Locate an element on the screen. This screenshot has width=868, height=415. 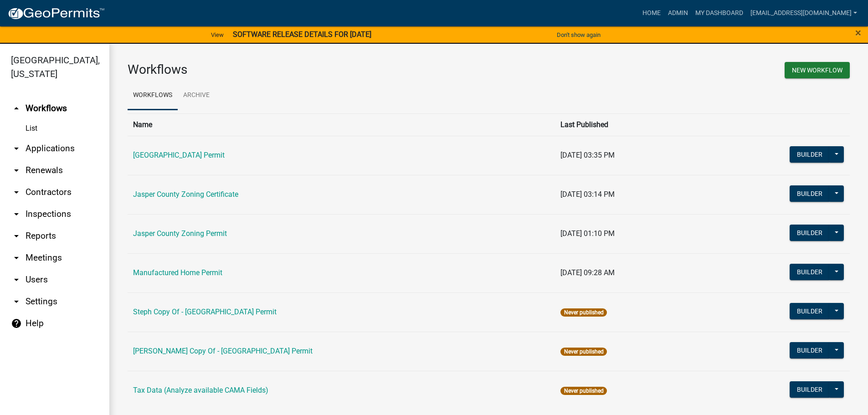
a: Jasper County Zoning Permit is located at coordinates (180, 233).